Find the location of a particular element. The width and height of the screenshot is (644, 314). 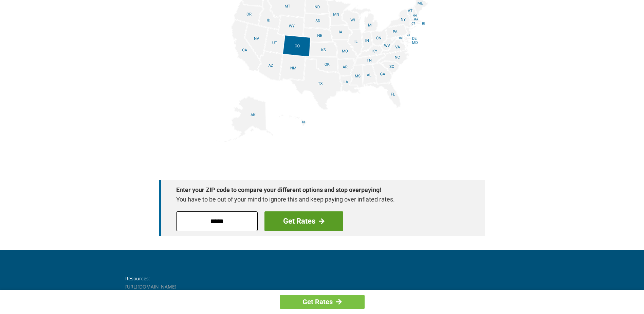

strong: Enter your ZIP code to compare your different options and stop overpaying! is located at coordinates (319, 190).